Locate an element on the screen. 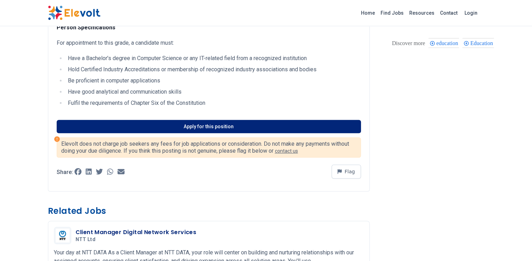 The height and width of the screenshot is (261, 532). img: Elevolt is located at coordinates (74, 13).